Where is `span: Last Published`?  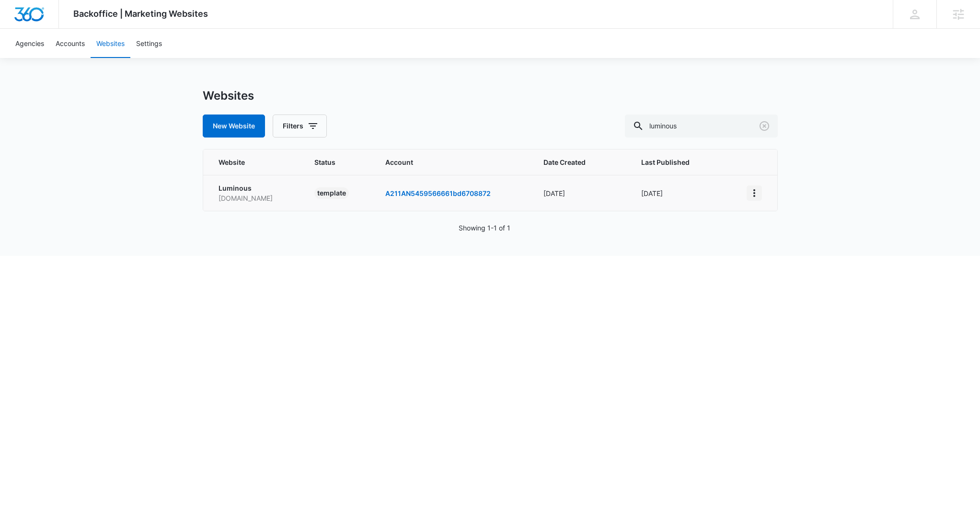
span: Last Published is located at coordinates (676, 162).